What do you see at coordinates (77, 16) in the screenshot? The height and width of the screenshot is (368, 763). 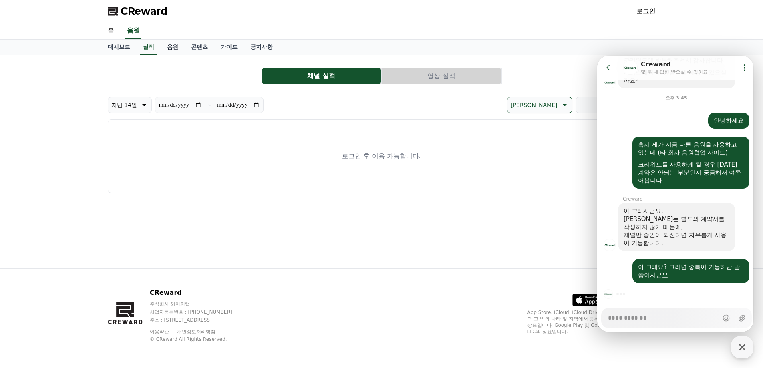 I see `div: 몇 분 내 답변 받으실 수 있어요` at bounding box center [77, 16].